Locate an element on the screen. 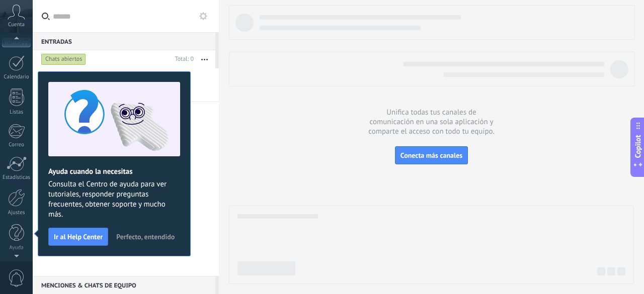 The height and width of the screenshot is (294, 644). button: Perfecto, entendido is located at coordinates (145, 237).